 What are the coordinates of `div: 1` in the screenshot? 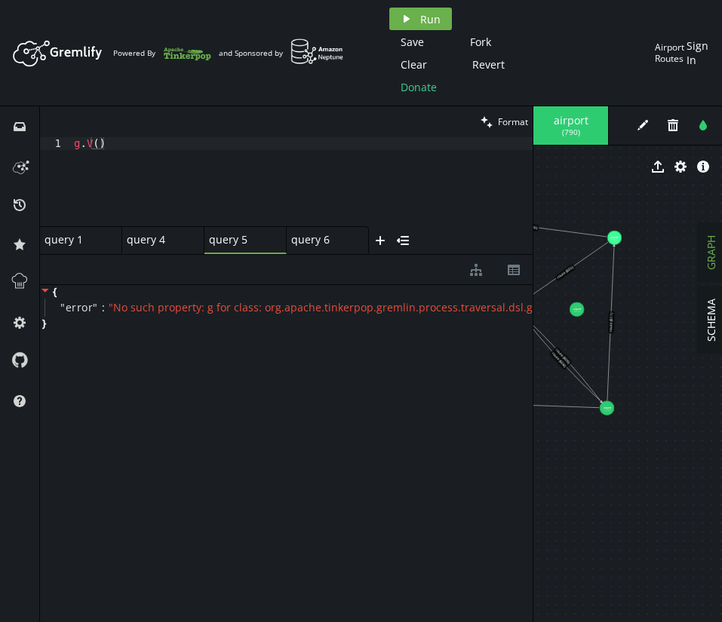 It's located at (55, 143).